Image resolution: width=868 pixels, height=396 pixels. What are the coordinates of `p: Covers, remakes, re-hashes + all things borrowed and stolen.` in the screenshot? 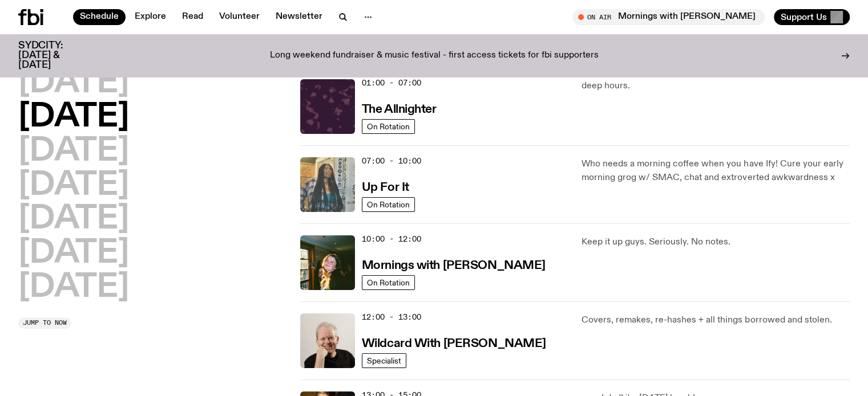 It's located at (716, 320).